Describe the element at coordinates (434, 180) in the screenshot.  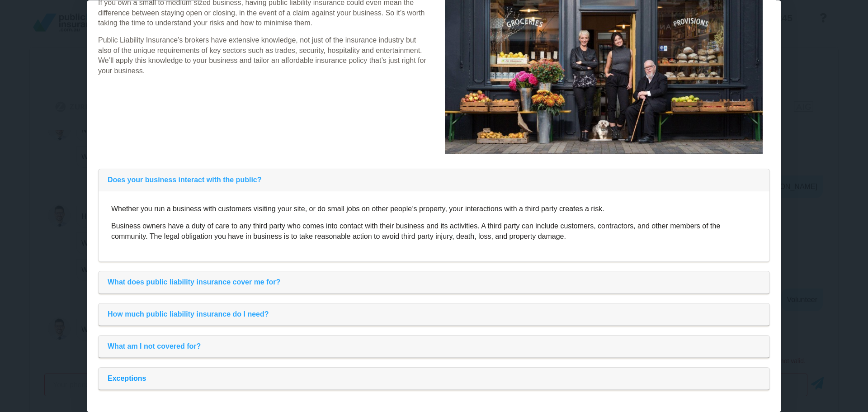
I see `a: Does your business interact with the public?` at that location.